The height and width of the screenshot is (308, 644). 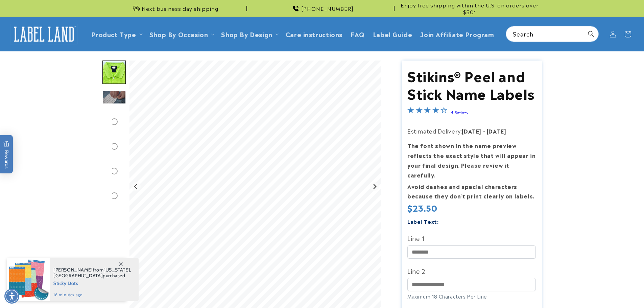 I want to click on button: Search, so click(x=592, y=34).